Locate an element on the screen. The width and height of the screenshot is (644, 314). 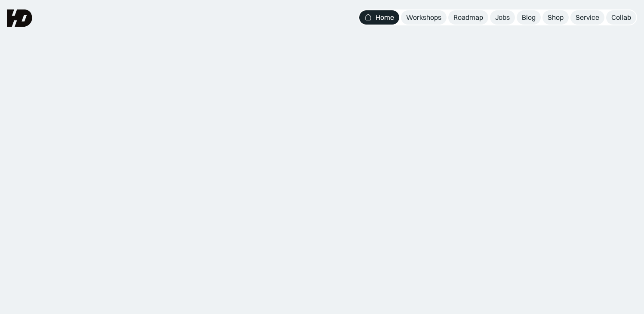
a: Collab is located at coordinates (621, 17).